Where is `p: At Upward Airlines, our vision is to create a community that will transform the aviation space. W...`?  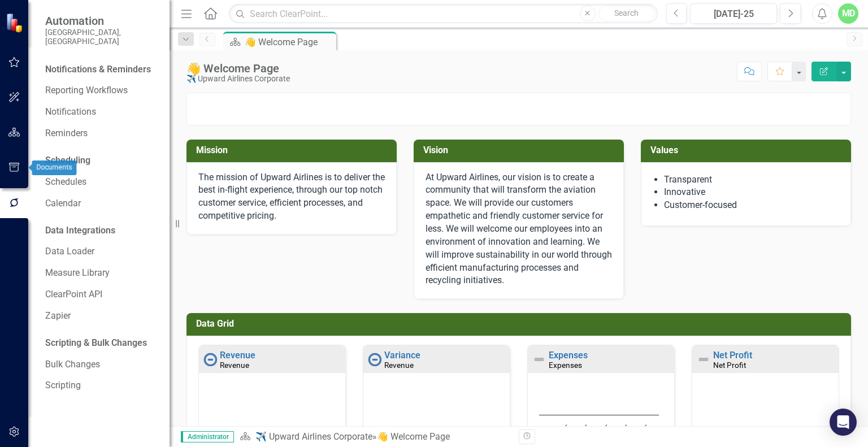
p: At Upward Airlines, our vision is to create a community that will transform the aviation space. W... is located at coordinates (519, 230).